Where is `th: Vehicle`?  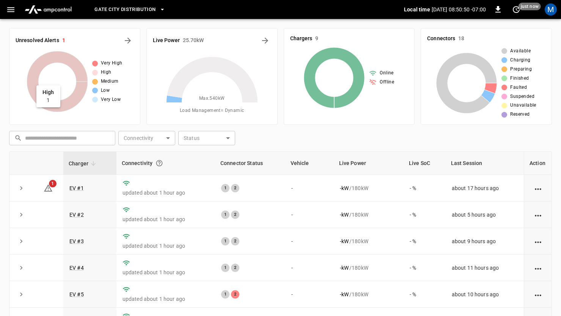 th: Vehicle is located at coordinates (310, 163).